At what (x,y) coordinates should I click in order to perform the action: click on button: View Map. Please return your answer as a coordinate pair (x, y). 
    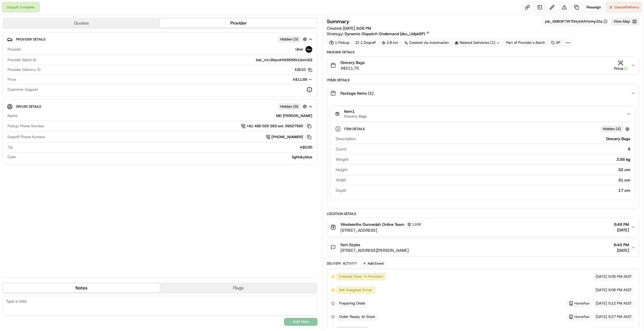
    Looking at the image, I should click on (625, 22).